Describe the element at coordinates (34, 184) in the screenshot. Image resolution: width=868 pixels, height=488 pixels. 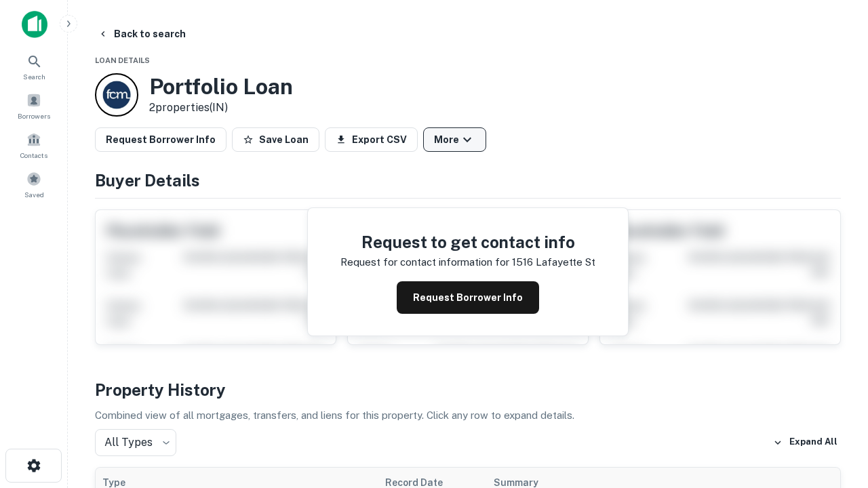
I see `div: Saved` at that location.